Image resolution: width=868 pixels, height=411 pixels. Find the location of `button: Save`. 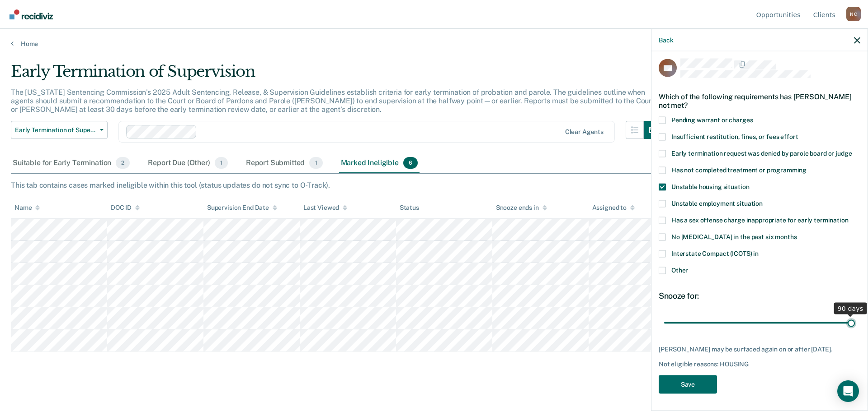

button: Save is located at coordinates (687, 385).